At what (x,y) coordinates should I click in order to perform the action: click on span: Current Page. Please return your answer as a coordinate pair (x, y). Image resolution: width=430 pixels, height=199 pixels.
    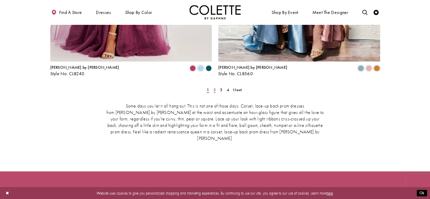
    Looking at the image, I should click on (208, 90).